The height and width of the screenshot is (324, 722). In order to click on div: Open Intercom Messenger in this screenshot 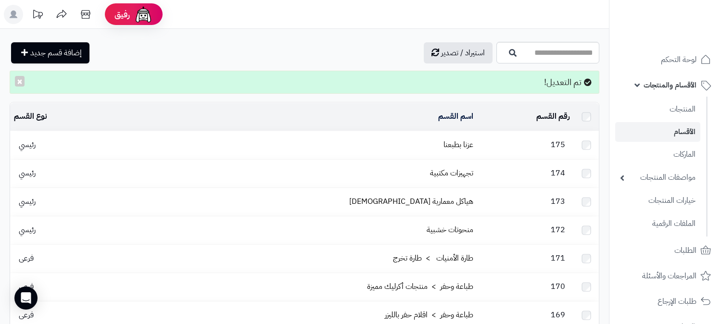, I will do `click(26, 298)`.